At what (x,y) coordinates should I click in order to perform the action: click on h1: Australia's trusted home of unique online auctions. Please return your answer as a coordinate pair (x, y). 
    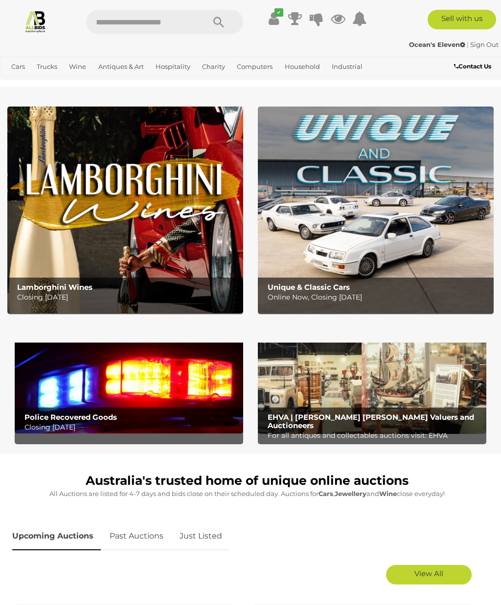
    Looking at the image, I should click on (246, 481).